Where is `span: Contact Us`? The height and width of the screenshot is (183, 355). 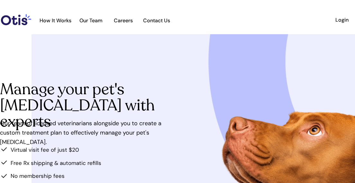
span: Contact Us is located at coordinates (156, 20).